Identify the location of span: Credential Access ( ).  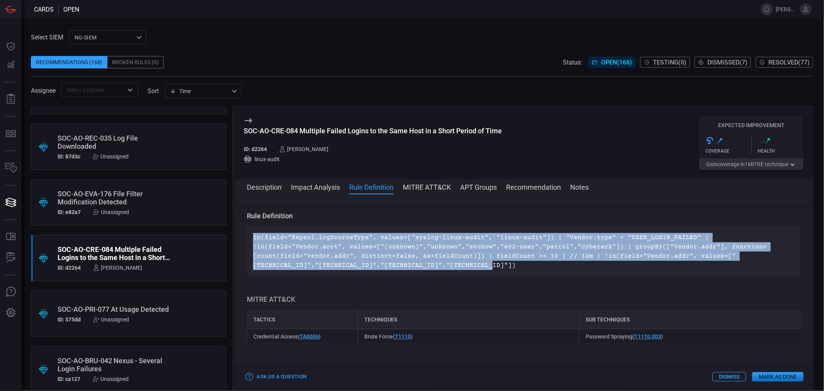
(287, 337).